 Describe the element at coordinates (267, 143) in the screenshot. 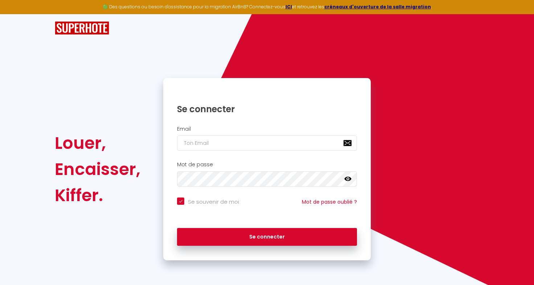

I see `input: Ton Email` at that location.